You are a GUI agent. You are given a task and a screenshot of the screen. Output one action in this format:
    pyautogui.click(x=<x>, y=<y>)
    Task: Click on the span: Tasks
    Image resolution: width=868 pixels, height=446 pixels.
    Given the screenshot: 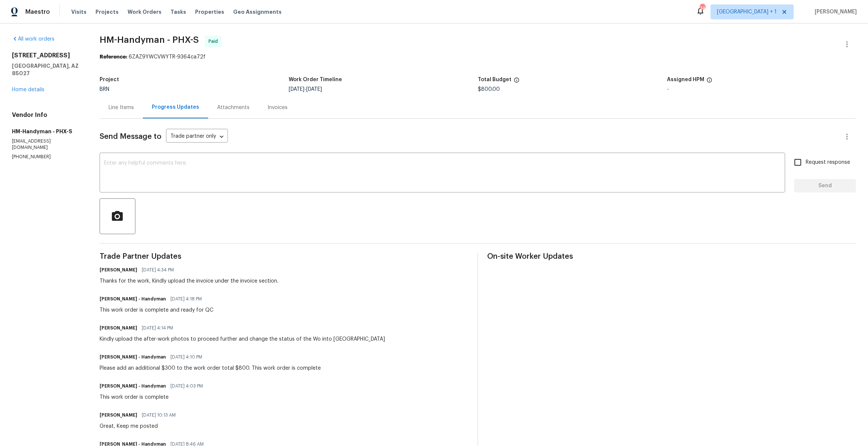 What is the action you would take?
    pyautogui.click(x=178, y=12)
    